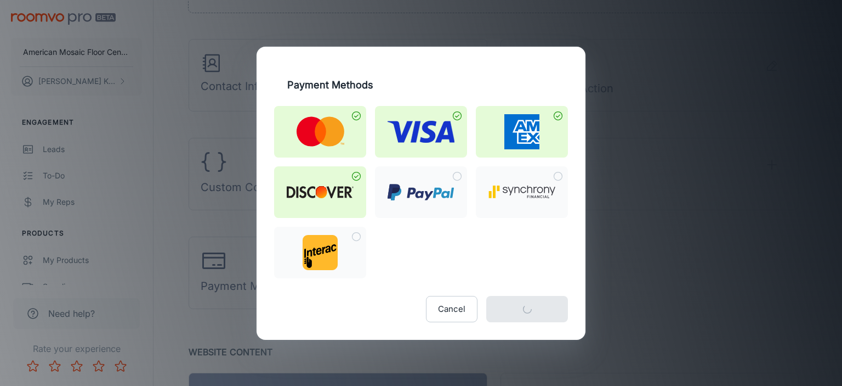 Image resolution: width=842 pixels, height=386 pixels. I want to click on button: Cancel, so click(452, 309).